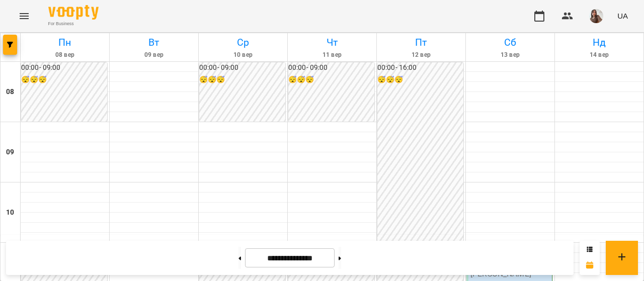 The image size is (644, 281). What do you see at coordinates (599, 55) in the screenshot?
I see `h6: 14 вер` at bounding box center [599, 55].